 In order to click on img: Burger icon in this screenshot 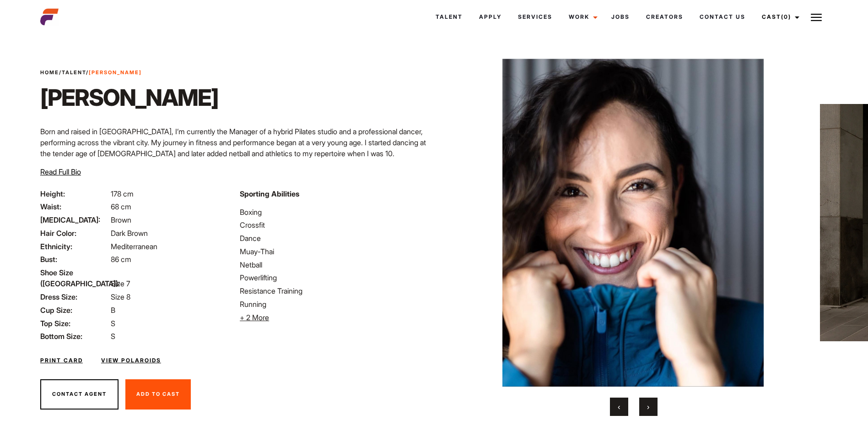, I will do `click(816, 18)`.